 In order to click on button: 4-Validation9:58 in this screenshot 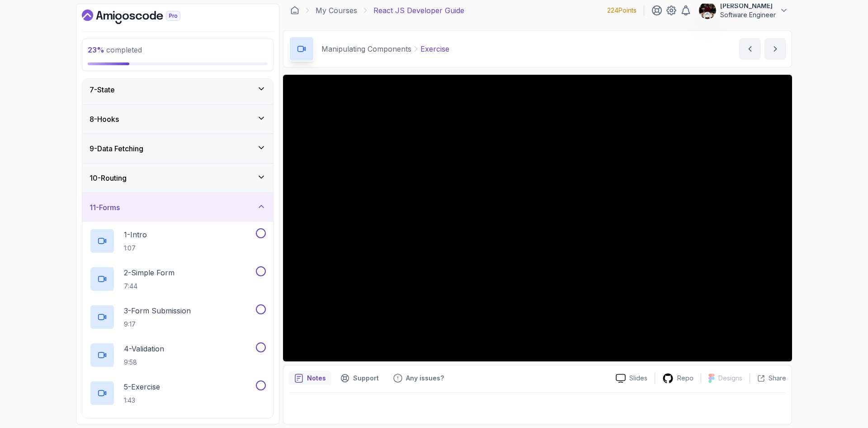, I will do `click(178, 355)`.